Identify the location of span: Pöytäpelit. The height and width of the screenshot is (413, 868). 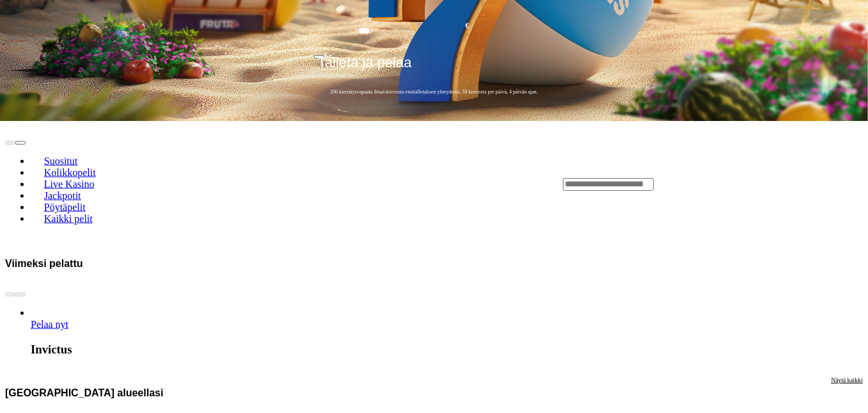
(65, 207).